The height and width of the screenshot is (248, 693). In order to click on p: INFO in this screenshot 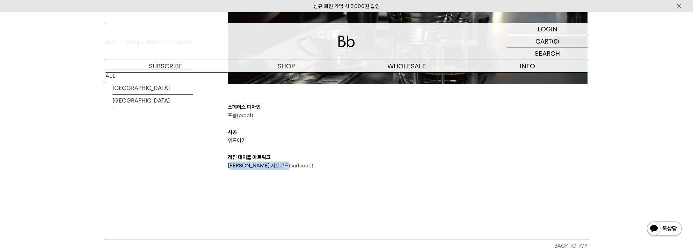, I will do `click(527, 66)`.